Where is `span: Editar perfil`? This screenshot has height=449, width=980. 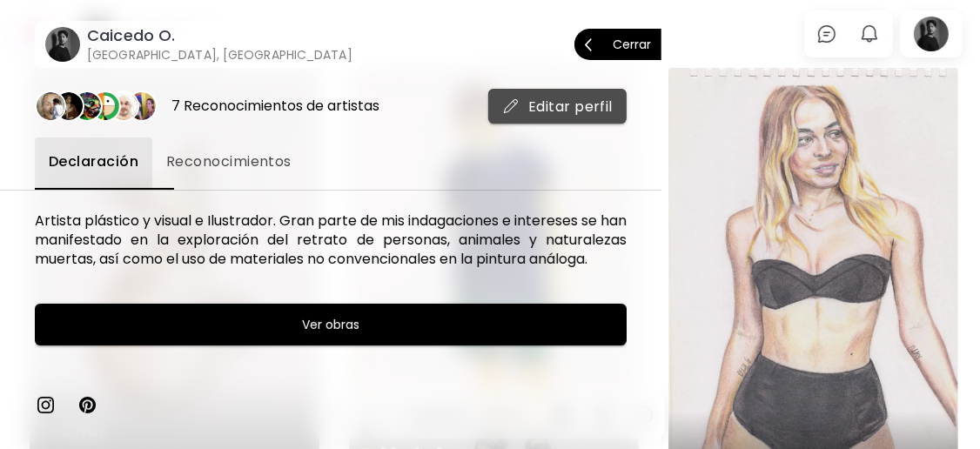 span: Editar perfil is located at coordinates (557, 106).